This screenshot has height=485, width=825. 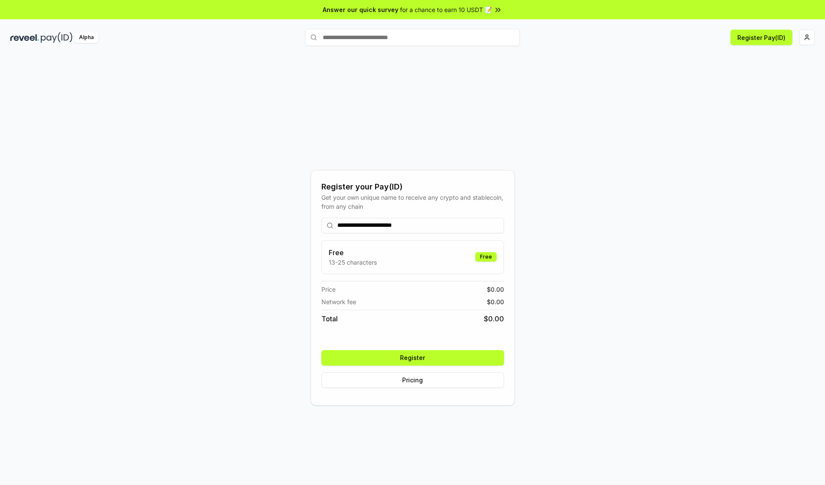 I want to click on span: Network fee, so click(x=339, y=302).